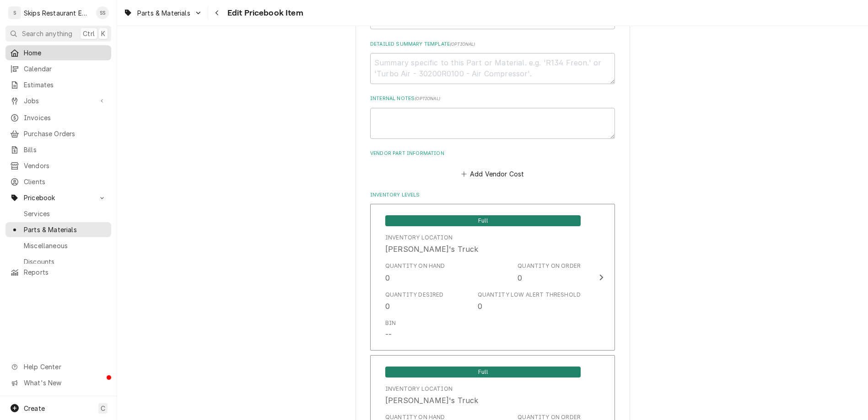 The image size is (868, 420). What do you see at coordinates (47, 33) in the screenshot?
I see `span: Search anything` at bounding box center [47, 33].